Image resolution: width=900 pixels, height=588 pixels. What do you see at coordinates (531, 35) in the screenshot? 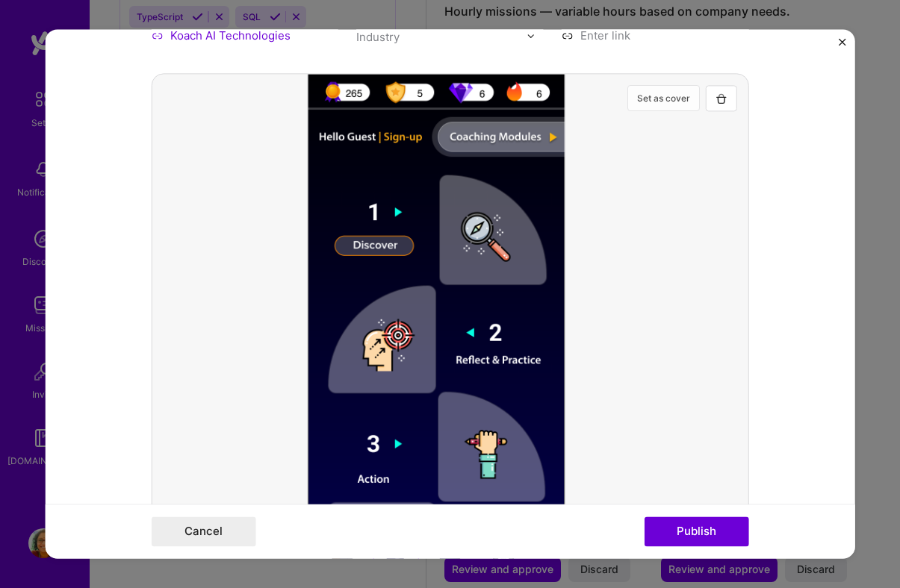
I see `img: drop icon` at bounding box center [531, 35].